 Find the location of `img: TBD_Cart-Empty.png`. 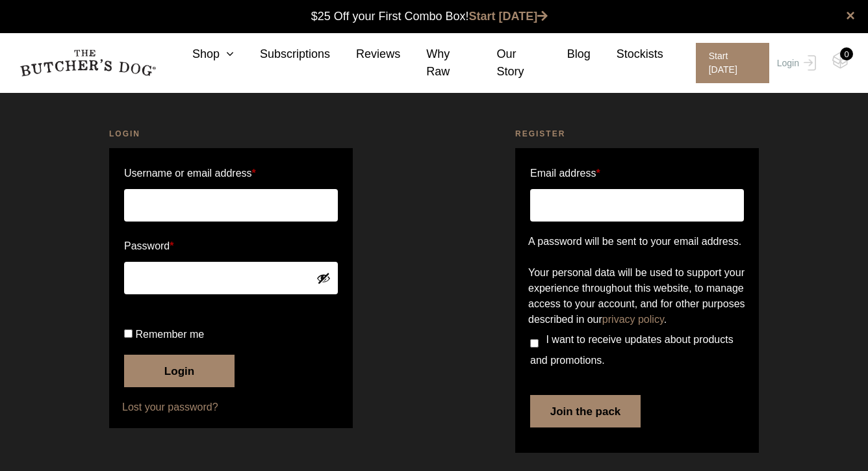

img: TBD_Cart-Empty.png is located at coordinates (840, 61).